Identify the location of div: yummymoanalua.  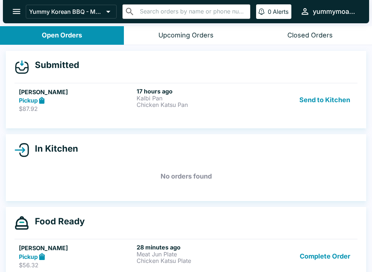
(335, 12).